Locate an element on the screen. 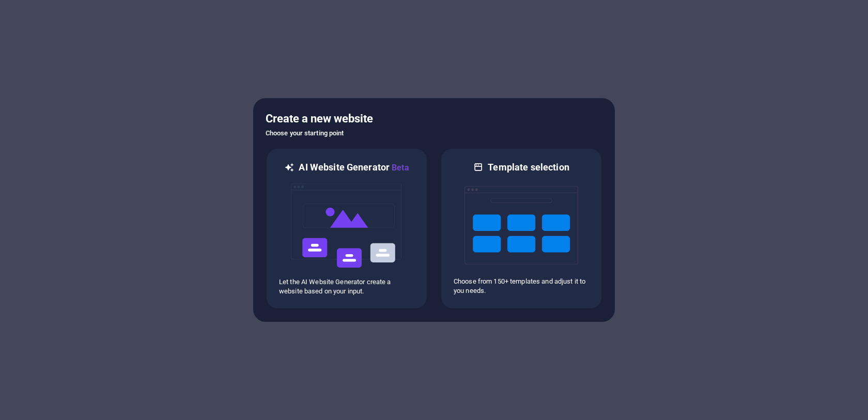 Image resolution: width=868 pixels, height=420 pixels. div: AI Website GeneratorBetaaiLet the AI Website Generator create a website based on your input. is located at coordinates (347, 228).